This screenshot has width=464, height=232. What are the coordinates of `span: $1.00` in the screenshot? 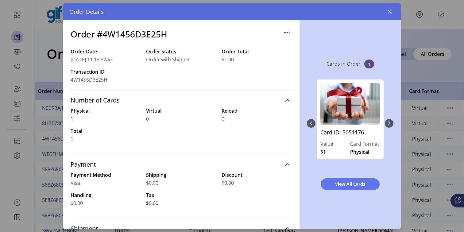 It's located at (228, 60).